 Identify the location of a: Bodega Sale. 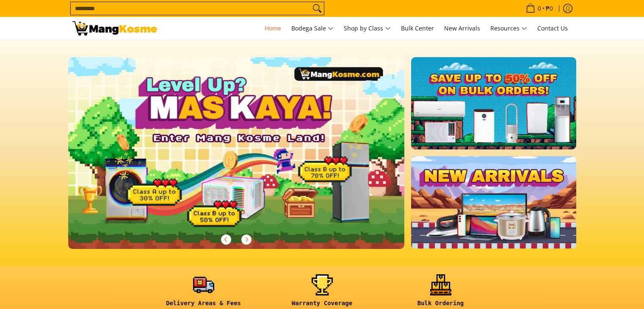
(312, 29).